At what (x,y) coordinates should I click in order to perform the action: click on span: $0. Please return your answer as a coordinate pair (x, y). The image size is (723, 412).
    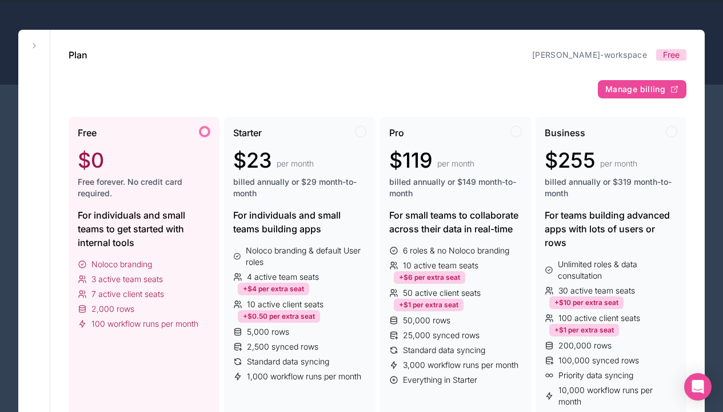
    Looking at the image, I should click on (91, 160).